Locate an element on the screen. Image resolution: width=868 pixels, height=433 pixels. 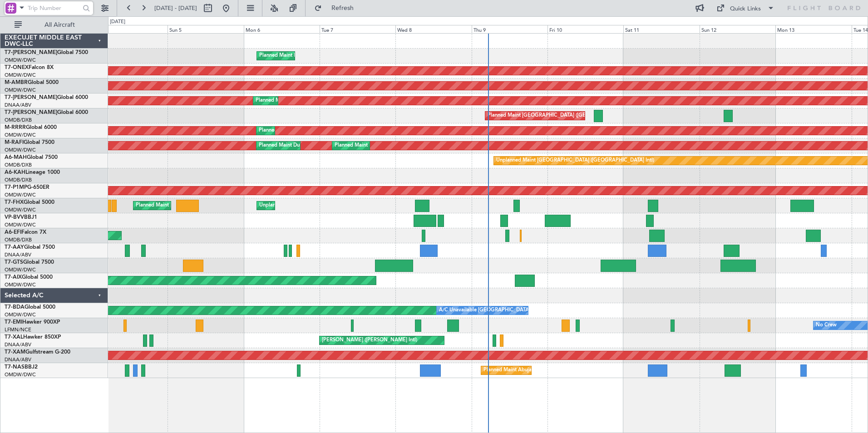
div: Quick Links is located at coordinates (745, 9).